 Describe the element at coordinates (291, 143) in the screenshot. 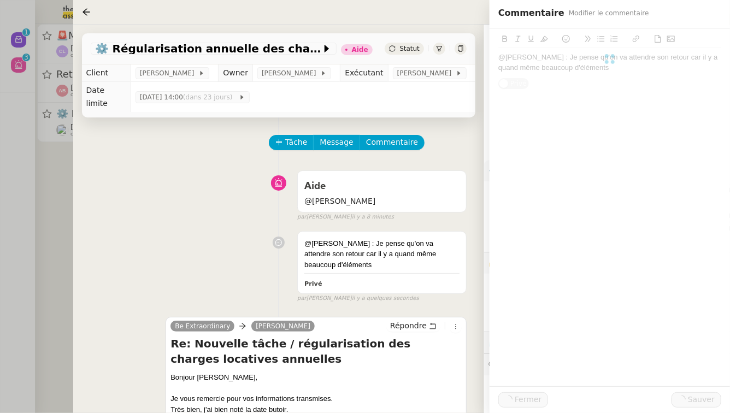

I see `button: Tâche` at that location.